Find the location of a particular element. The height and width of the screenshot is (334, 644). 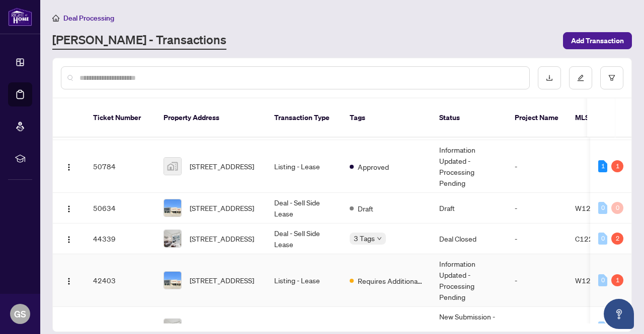

th: Status is located at coordinates (469, 118).